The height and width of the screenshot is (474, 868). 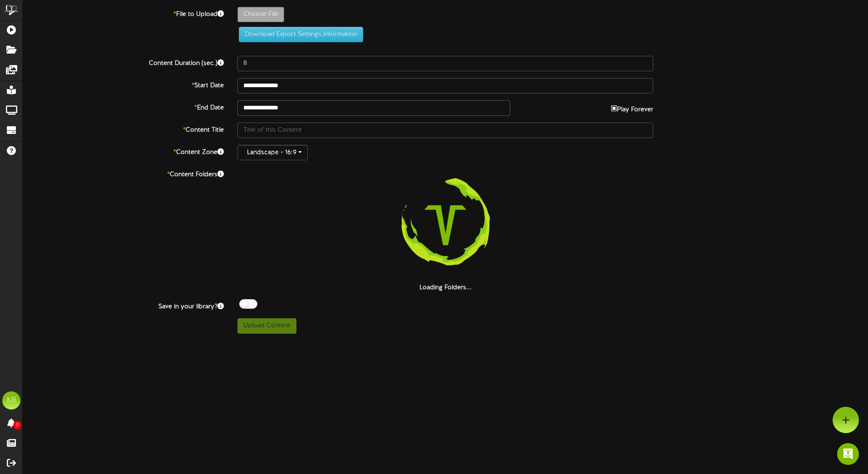 I want to click on button: Landscape - 16:9, so click(x=272, y=152).